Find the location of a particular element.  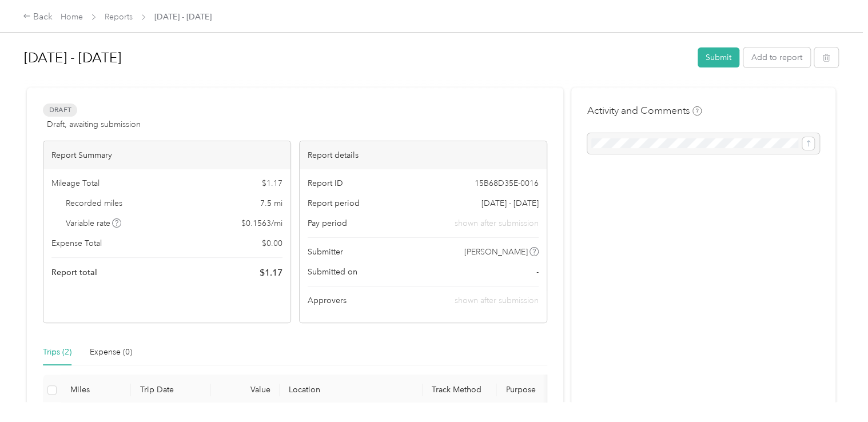

th: Purpose is located at coordinates (540, 390).